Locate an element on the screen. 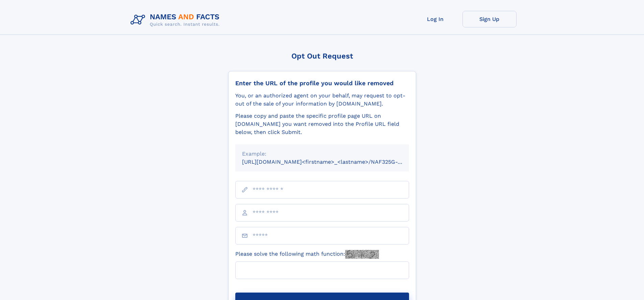 This screenshot has width=644, height=300. div: Example: is located at coordinates (322, 153).